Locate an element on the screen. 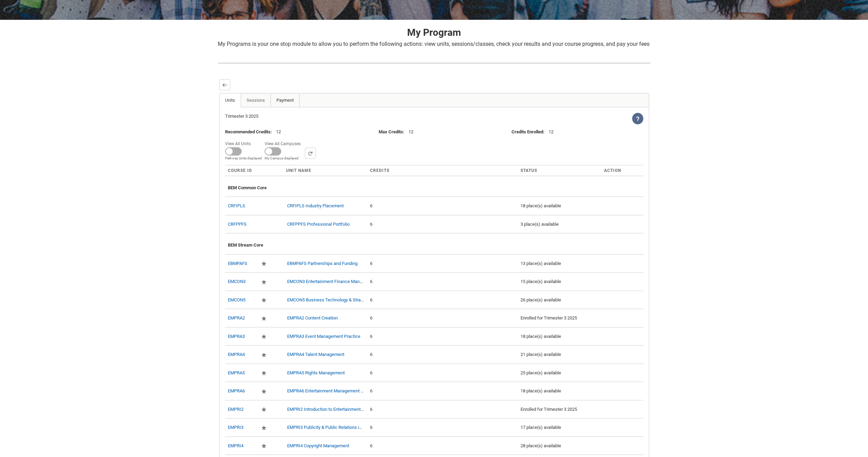 Image resolution: width=868 pixels, height=457 pixels. a: EMPRA5 is located at coordinates (236, 373).